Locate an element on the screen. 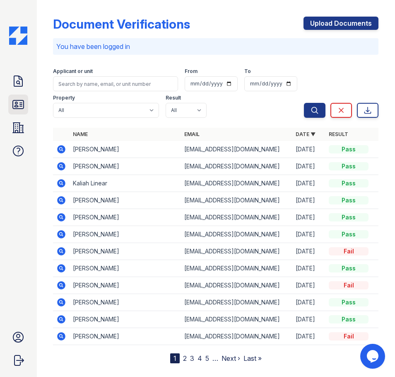 The width and height of the screenshot is (395, 377). a: Upload Documents is located at coordinates (341, 23).